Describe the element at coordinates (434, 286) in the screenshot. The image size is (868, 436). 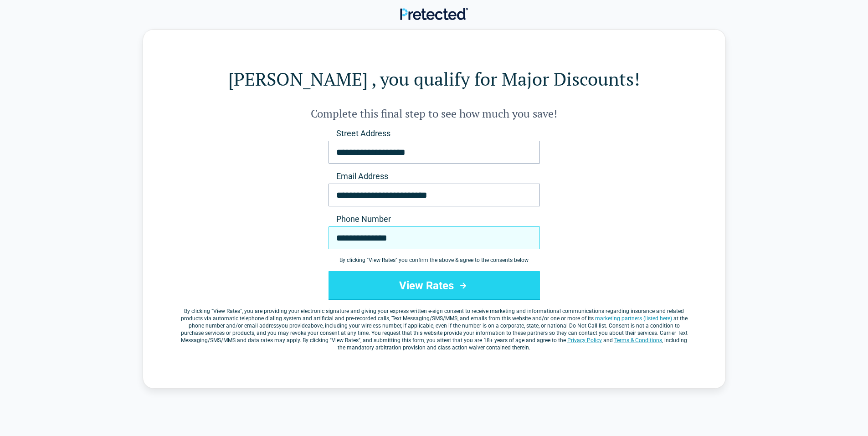
I see `button: View Rates` at that location.